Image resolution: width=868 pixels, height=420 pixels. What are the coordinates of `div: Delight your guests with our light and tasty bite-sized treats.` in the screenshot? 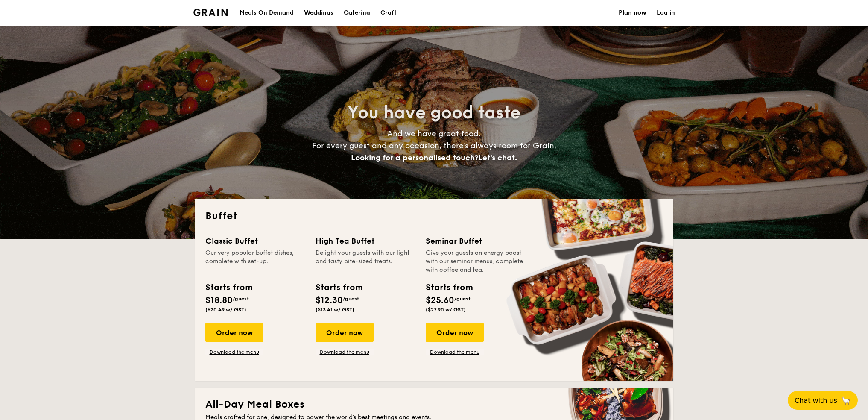 It's located at (365, 261).